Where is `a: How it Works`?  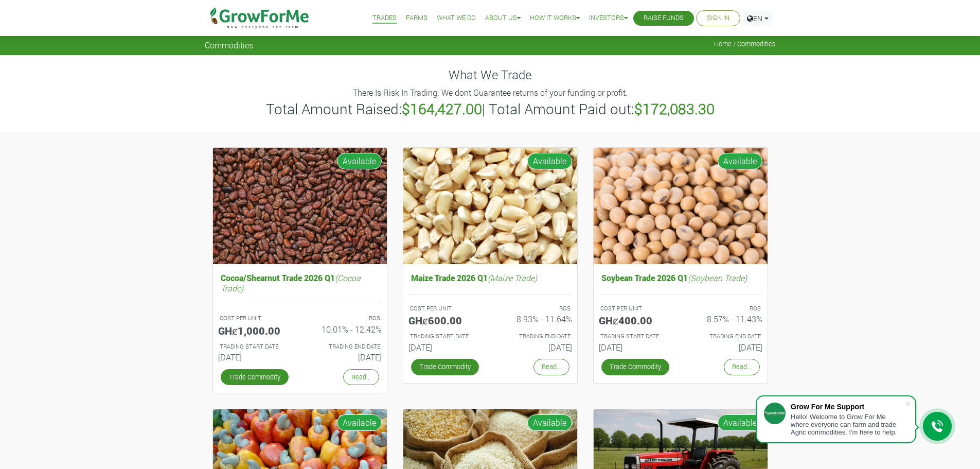
a: How it Works is located at coordinates (555, 18).